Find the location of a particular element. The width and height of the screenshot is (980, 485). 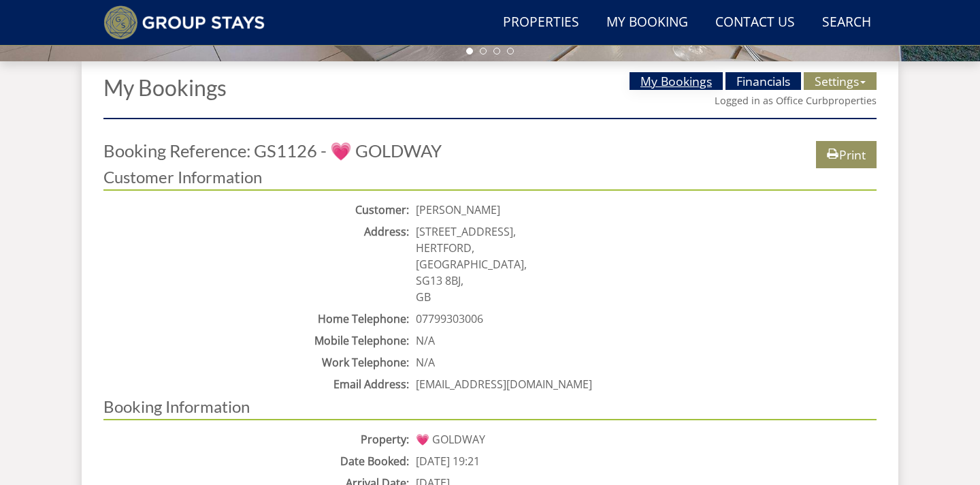

a: Print is located at coordinates (846, 154).